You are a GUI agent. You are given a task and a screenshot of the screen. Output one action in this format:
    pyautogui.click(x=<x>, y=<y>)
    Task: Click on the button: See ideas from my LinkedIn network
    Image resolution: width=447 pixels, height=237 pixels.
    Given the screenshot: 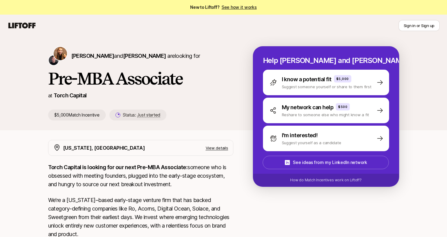 What is the action you would take?
    pyautogui.click(x=325, y=163)
    